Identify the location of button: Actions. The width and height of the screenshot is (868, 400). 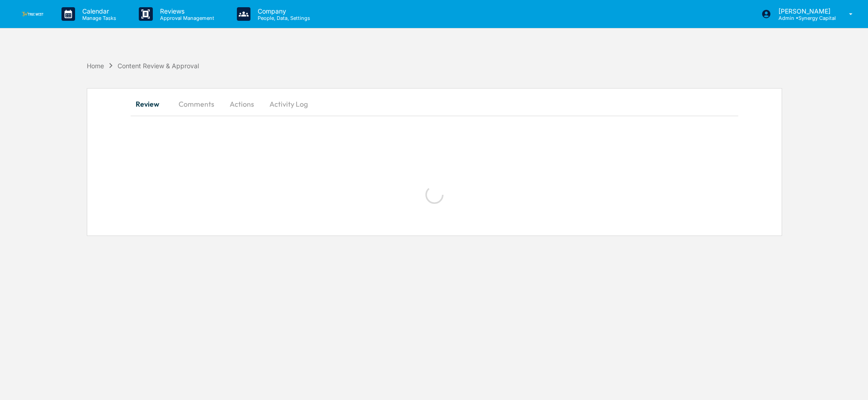
(242, 104).